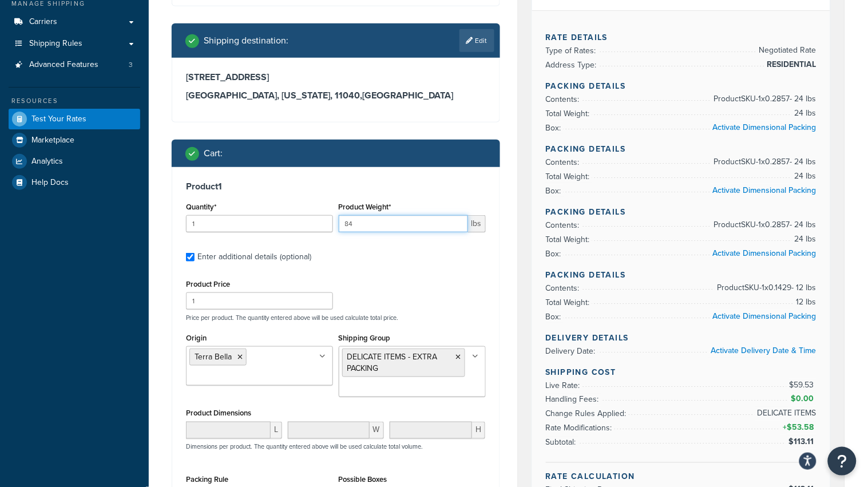 Image resolution: width=868 pixels, height=487 pixels. Describe the element at coordinates (365, 207) in the screenshot. I see `label: Product Weight*` at that location.